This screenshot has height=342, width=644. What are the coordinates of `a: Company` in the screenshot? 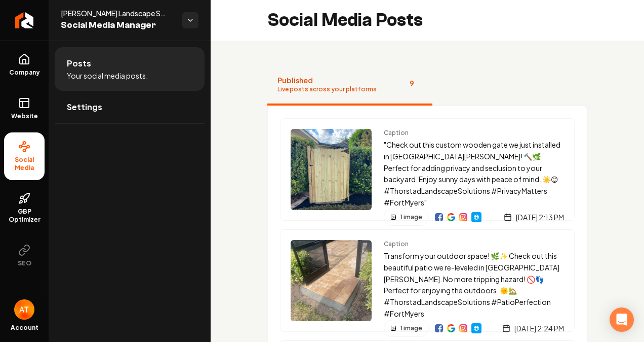 It's located at (25, 65).